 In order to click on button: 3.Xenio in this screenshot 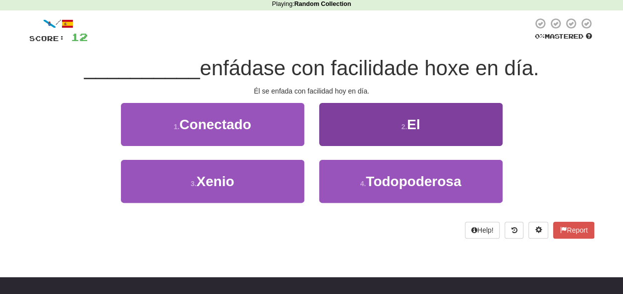, I will do `click(213, 181)`.